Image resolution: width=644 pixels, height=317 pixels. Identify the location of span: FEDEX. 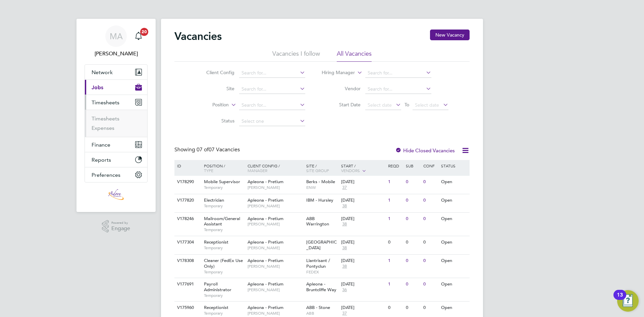
(322, 272).